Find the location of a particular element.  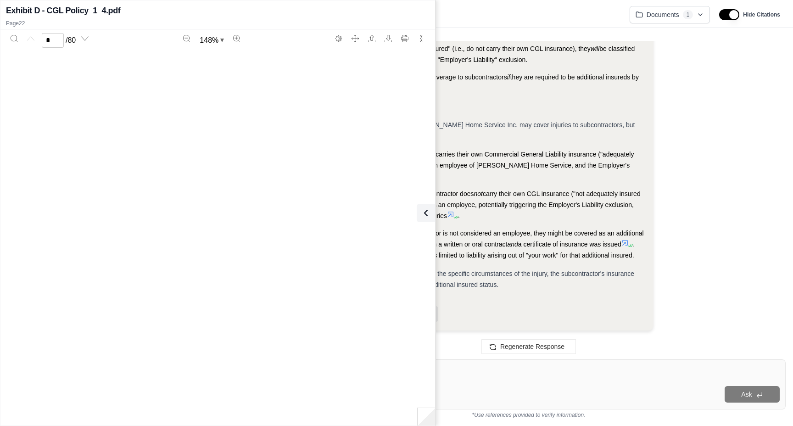

span: If the subcontractor carries their own Commercial General Liability insurance ("adequately insure... is located at coordinates (464, 160).